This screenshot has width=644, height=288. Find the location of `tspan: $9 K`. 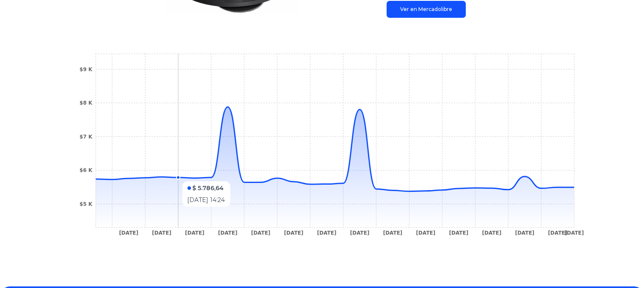

tspan: $9 K is located at coordinates (86, 69).